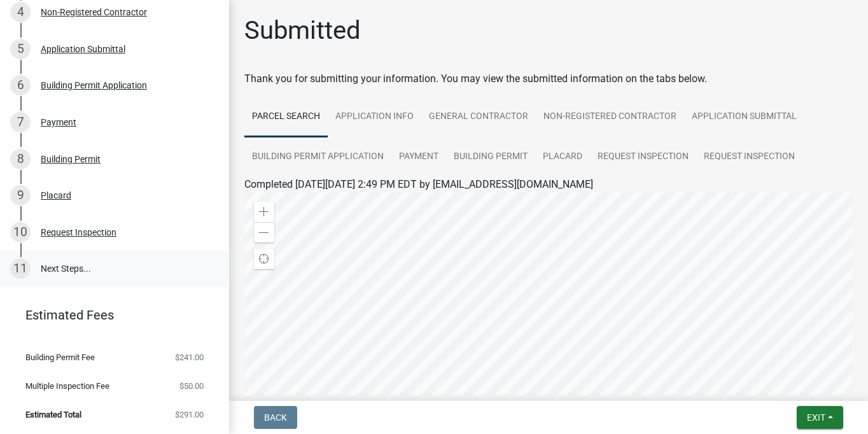  I want to click on a: Parcel search, so click(286, 117).